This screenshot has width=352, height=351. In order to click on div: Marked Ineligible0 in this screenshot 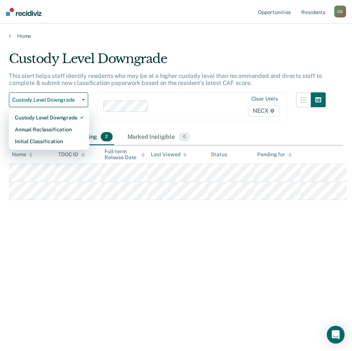, I will do `click(159, 137)`.